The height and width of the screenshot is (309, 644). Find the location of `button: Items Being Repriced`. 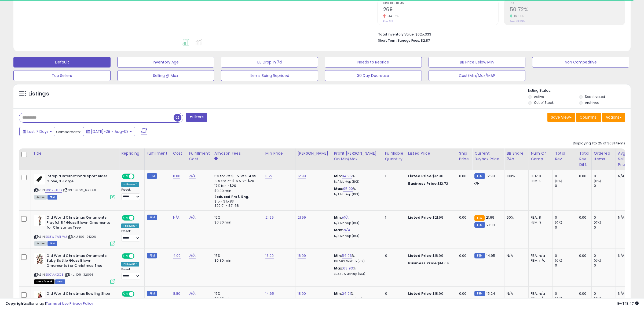

button: Items Being Repriced is located at coordinates (269, 76).